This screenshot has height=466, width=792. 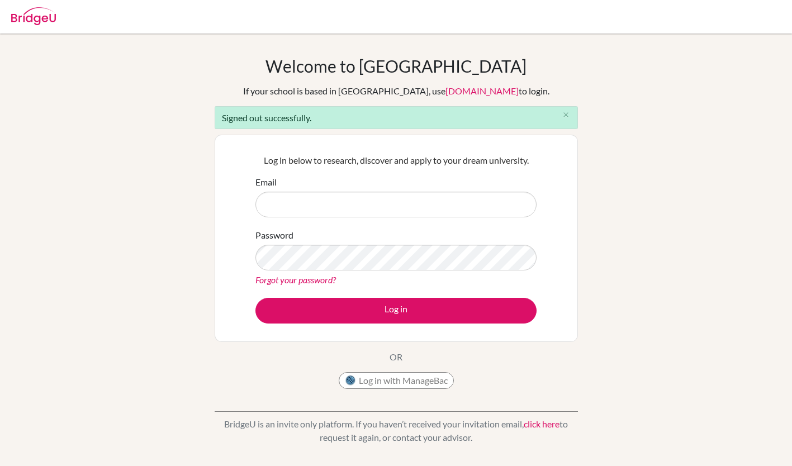 I want to click on label: Password, so click(x=274, y=235).